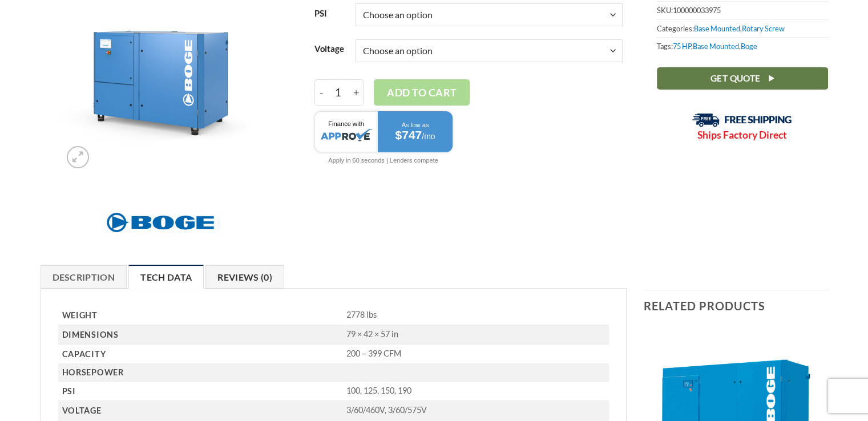 This screenshot has width=868, height=421. What do you see at coordinates (78, 157) in the screenshot?
I see `a: Zoom` at bounding box center [78, 157].